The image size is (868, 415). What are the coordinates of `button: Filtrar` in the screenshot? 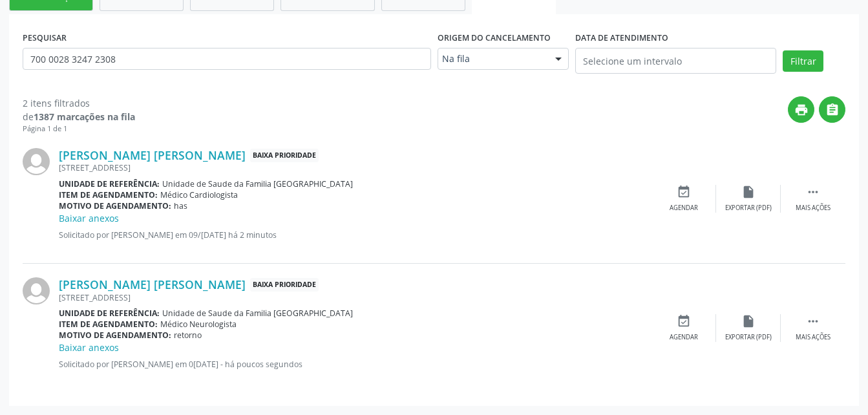 It's located at (803, 62).